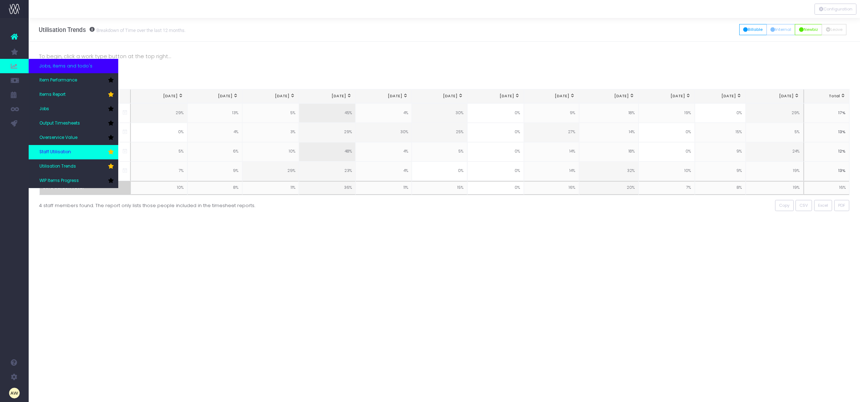  Describe the element at coordinates (445, 78) in the screenshot. I see `h3: Heatmap` at that location.